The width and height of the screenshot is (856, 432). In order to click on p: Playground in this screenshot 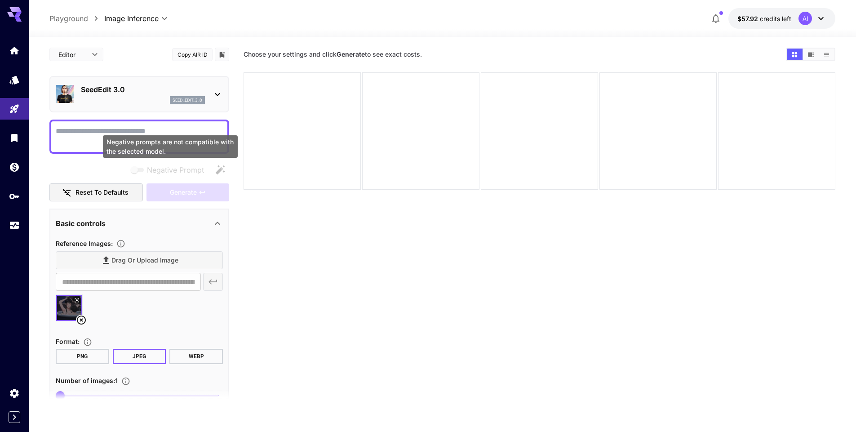, I will do `click(69, 18)`.